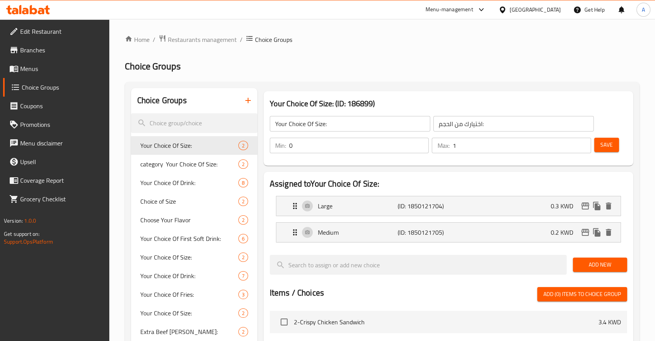  I want to click on span: Upsell, so click(62, 162).